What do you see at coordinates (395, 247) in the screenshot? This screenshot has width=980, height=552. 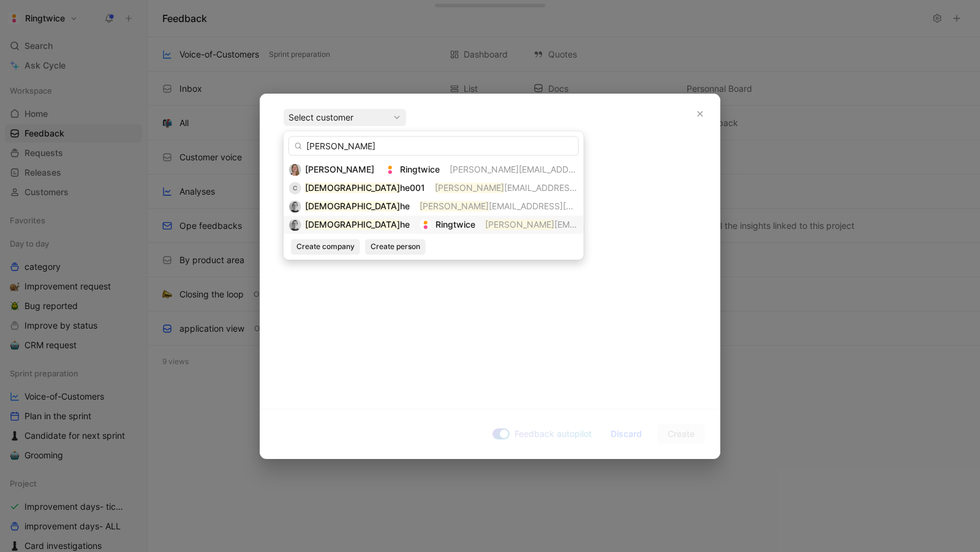 I see `button: Create person` at bounding box center [395, 247].